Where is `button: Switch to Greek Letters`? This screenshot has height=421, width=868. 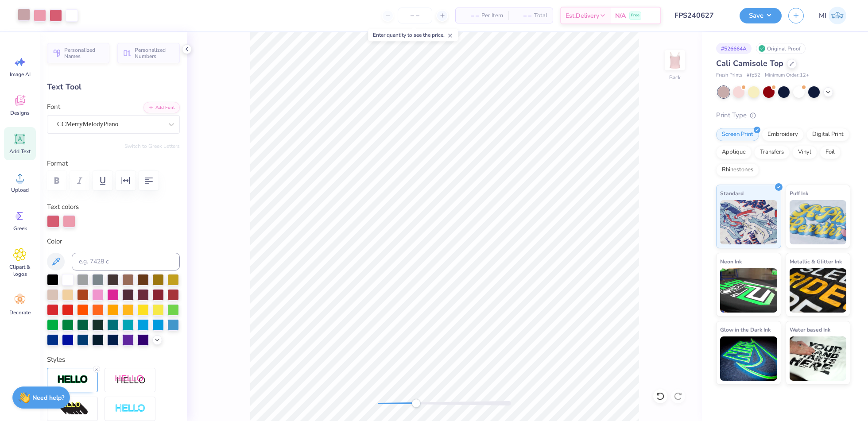
button: Switch to Greek Letters is located at coordinates (152, 146).